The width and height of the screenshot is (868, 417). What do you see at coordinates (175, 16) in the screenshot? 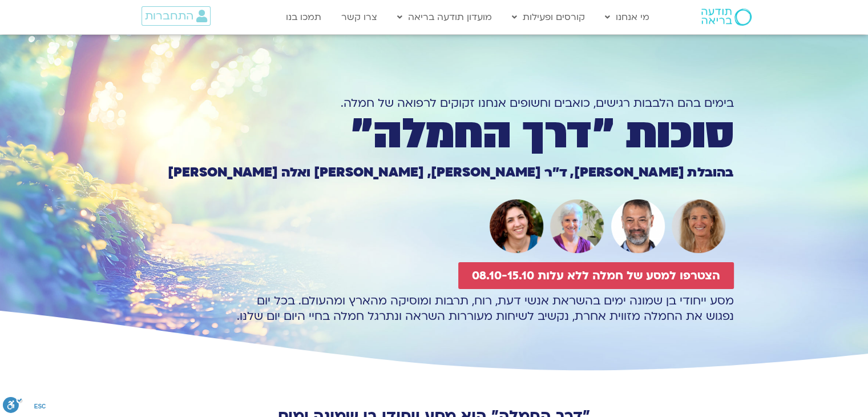
I see `a: התחברות` at bounding box center [175, 16].